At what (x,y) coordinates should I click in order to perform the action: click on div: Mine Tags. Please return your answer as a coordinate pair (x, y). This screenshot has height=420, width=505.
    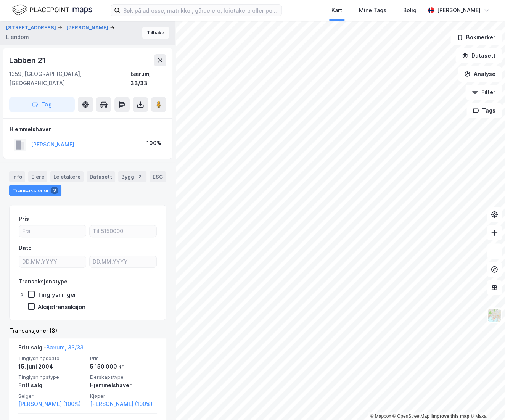
    Looking at the image, I should click on (373, 10).